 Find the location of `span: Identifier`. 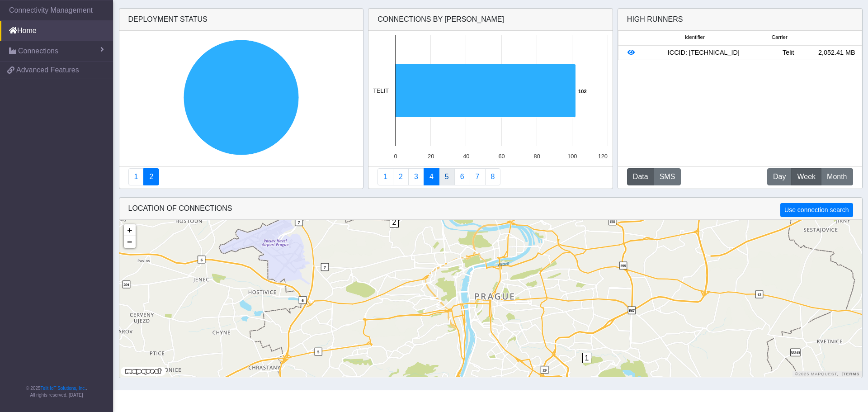

span: Identifier is located at coordinates (695, 37).